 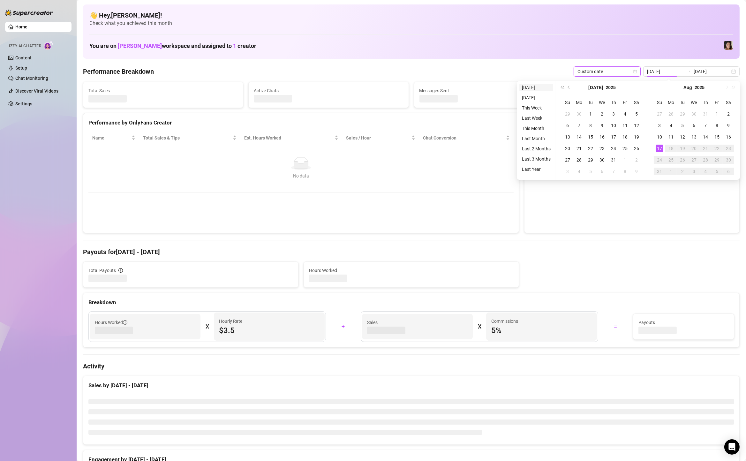 I want to click on span: 1, so click(x=235, y=46).